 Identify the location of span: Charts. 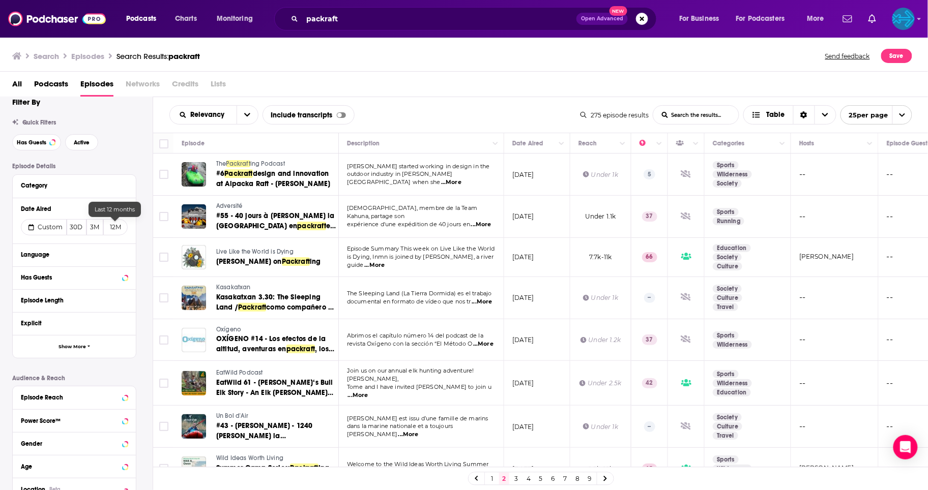
(186, 19).